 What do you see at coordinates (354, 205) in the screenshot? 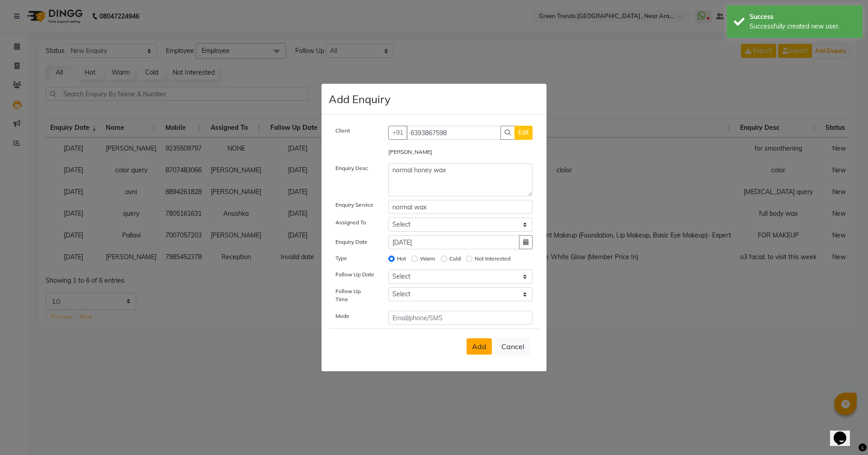
I see `label: Enquiry Service` at bounding box center [354, 205].